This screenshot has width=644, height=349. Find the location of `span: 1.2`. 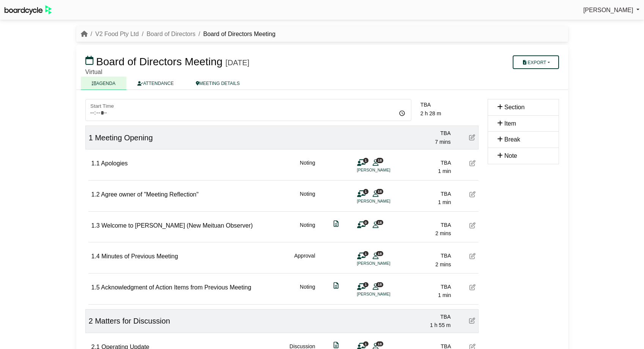

span: 1.2 is located at coordinates (95, 194).